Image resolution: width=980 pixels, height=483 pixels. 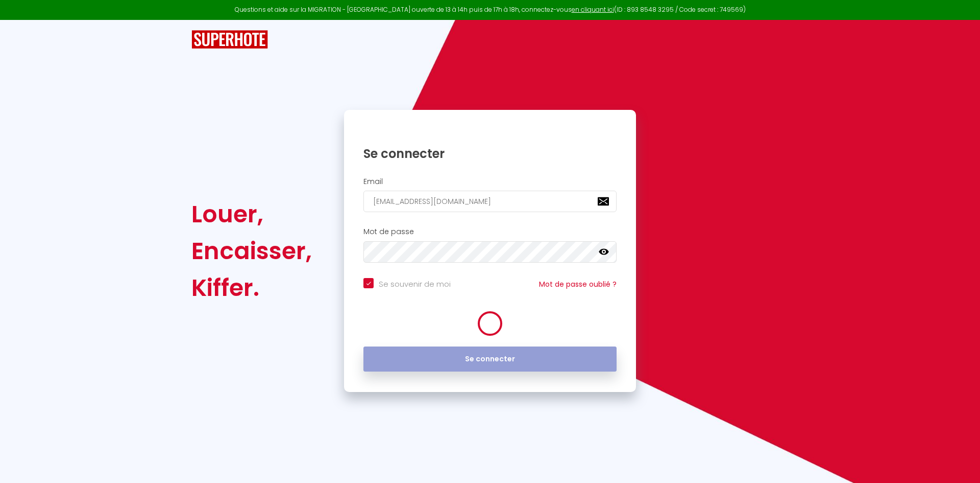 I want to click on h1: Se connecter, so click(x=490, y=153).